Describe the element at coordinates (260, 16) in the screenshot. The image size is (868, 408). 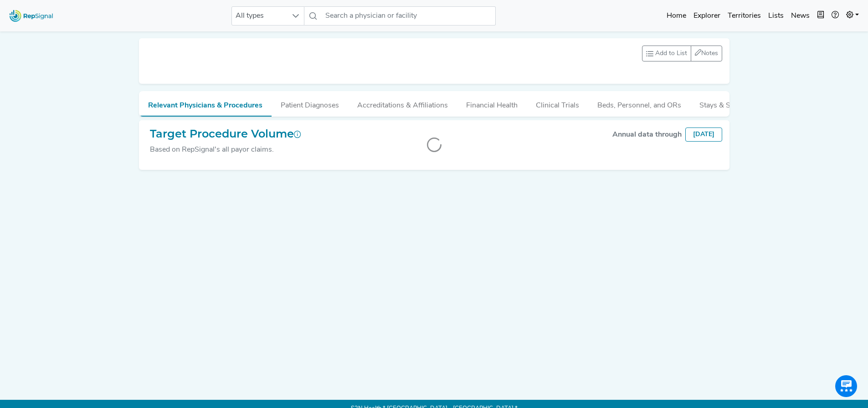
I see `span: All types` at that location.